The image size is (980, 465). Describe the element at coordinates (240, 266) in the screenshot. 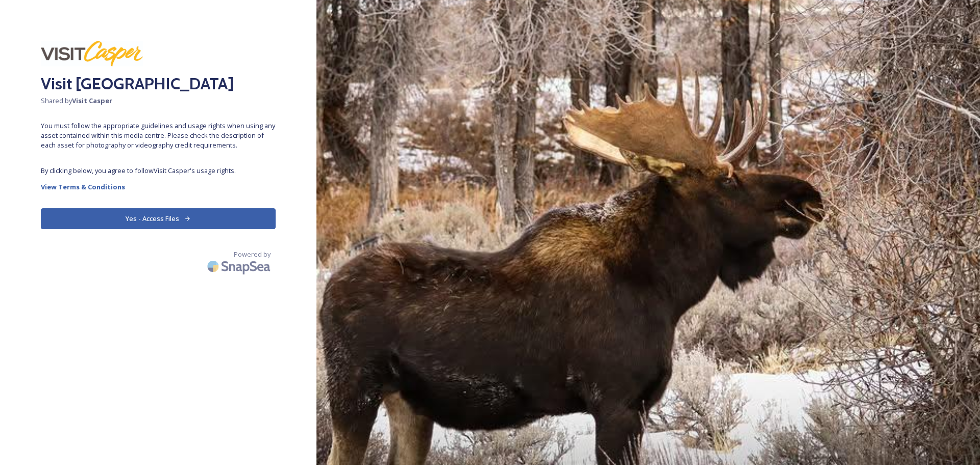

I see `img: SnapSea Logo` at that location.